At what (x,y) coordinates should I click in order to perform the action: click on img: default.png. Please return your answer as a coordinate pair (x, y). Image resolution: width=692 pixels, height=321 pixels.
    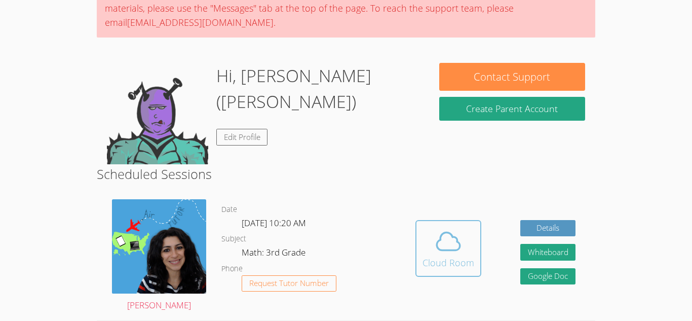
    Looking at the image, I should click on (158, 113).